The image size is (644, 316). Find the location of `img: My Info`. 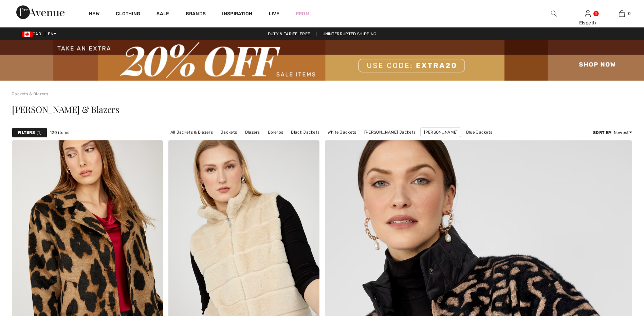

img: My Info is located at coordinates (588, 13).